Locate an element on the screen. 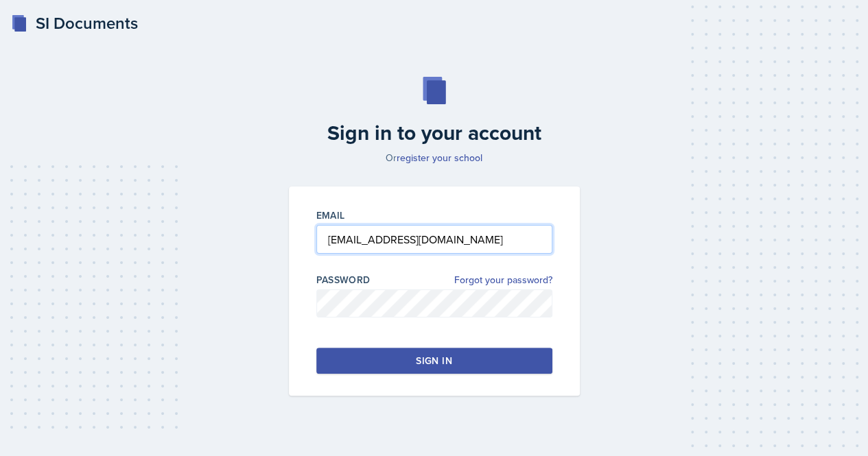 The height and width of the screenshot is (456, 868). a: SI Documents is located at coordinates (74, 24).